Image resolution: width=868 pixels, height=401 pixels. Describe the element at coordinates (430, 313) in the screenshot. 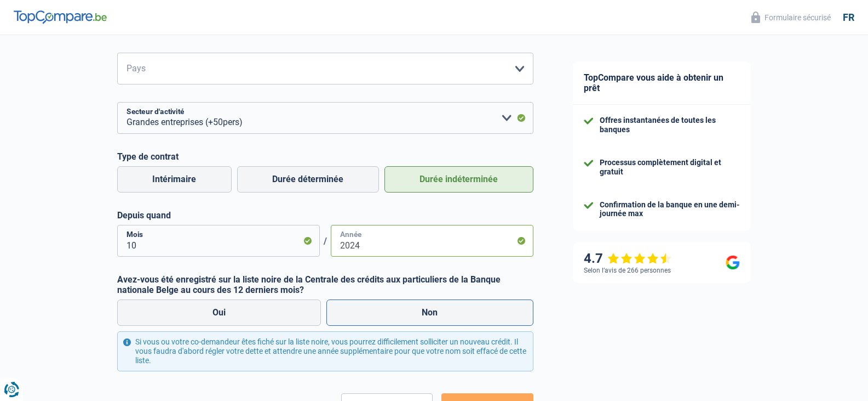

I see `label: Non` at that location.